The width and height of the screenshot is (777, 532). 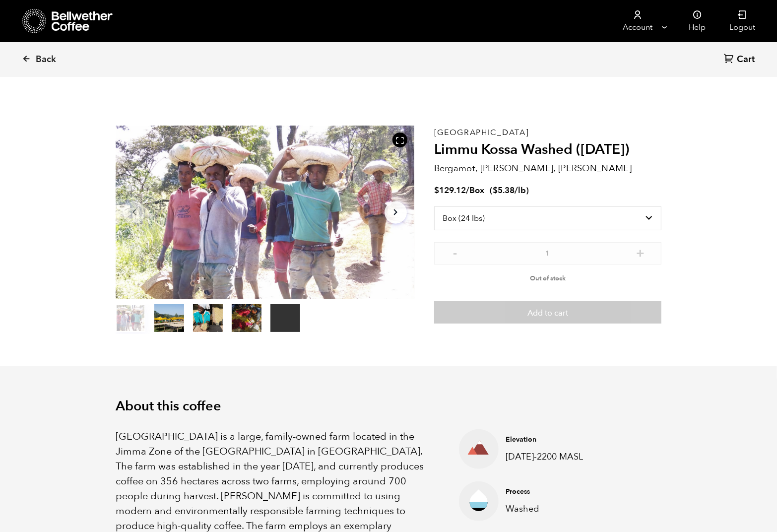 I want to click on span: Back, so click(x=45, y=60).